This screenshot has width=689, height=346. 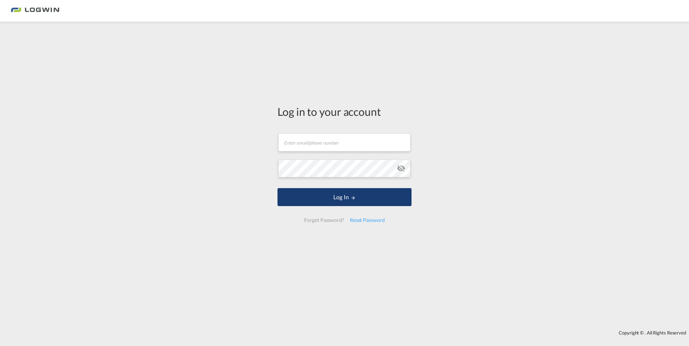 I want to click on div: Forgot Password?, so click(x=324, y=220).